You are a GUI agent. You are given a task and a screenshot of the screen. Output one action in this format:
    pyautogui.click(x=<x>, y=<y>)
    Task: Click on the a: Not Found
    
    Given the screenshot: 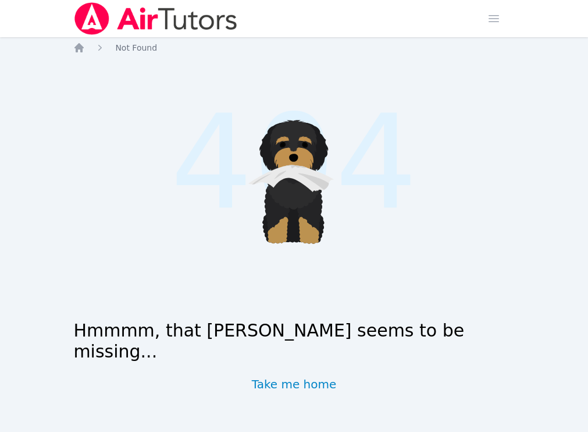 What is the action you would take?
    pyautogui.click(x=136, y=48)
    